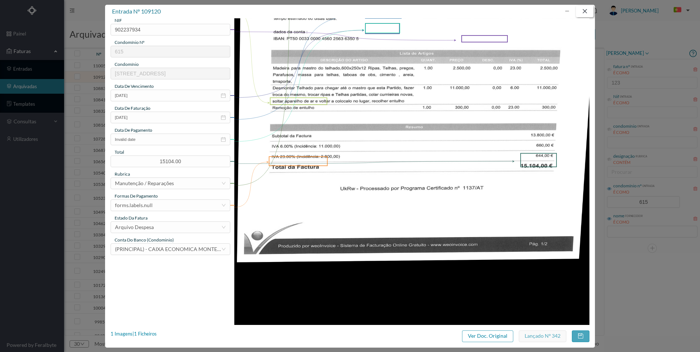 The width and height of the screenshot is (700, 352). Describe the element at coordinates (542, 336) in the screenshot. I see `button: Lançado nº 342` at that location.